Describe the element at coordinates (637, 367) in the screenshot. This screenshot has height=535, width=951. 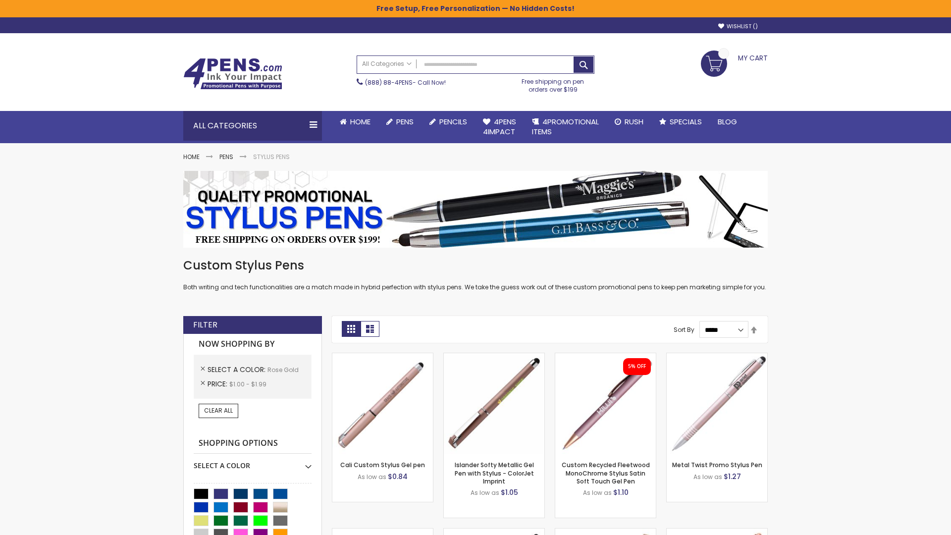
I see `div: 5% OFF` at that location.